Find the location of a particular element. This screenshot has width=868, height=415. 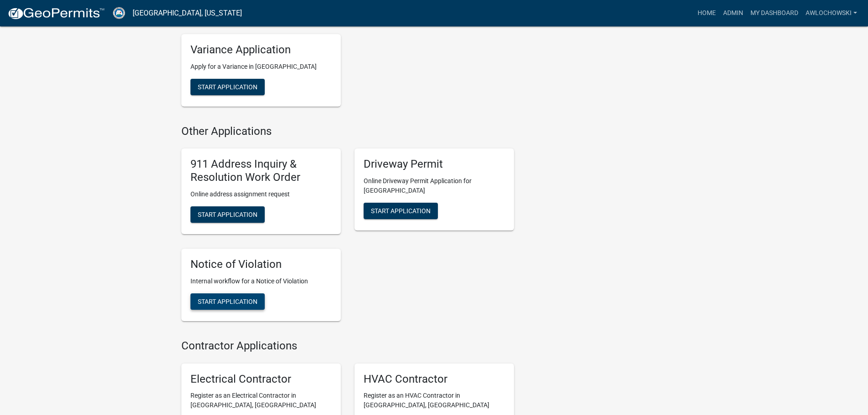

h5: Notice of Violation is located at coordinates (261, 264).